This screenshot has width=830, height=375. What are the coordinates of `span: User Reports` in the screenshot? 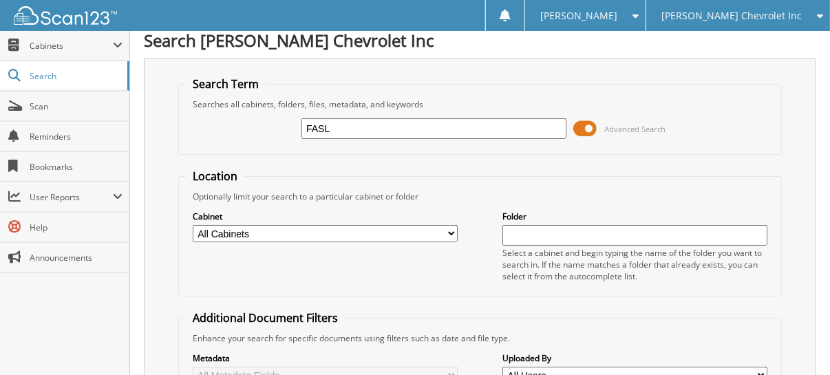 It's located at (71, 197).